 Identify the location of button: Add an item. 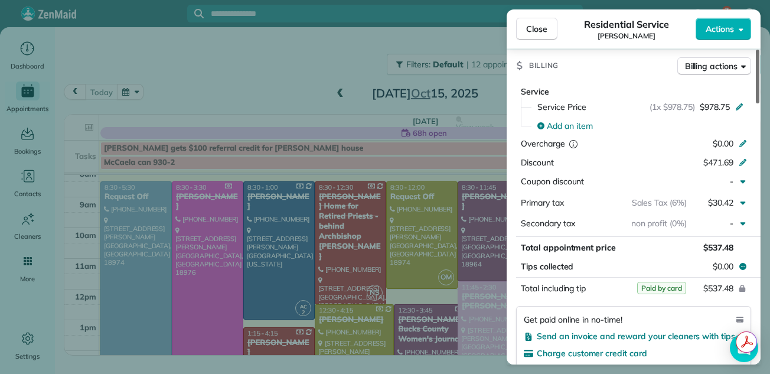
(641, 126).